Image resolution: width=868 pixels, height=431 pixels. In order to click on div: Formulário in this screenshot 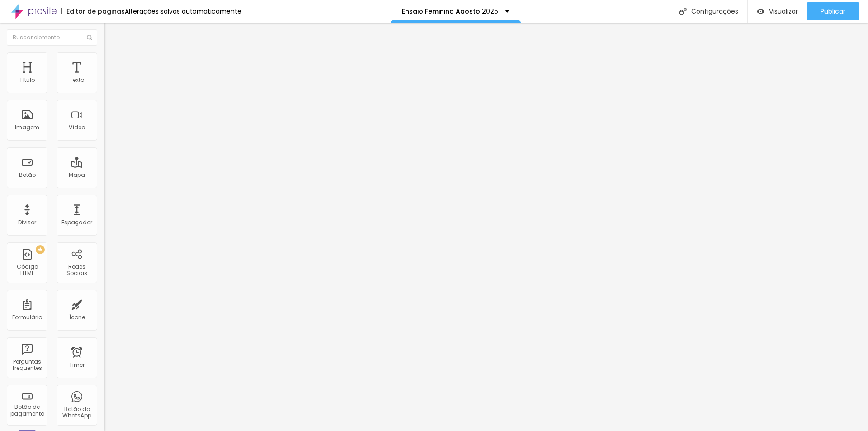, I will do `click(27, 318)`.